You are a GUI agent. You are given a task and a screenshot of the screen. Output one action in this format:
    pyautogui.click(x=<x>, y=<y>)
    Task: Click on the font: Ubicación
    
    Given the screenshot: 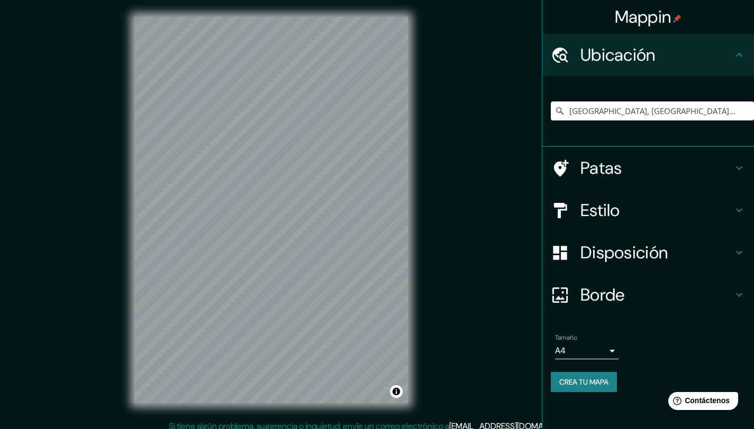 What is the action you would take?
    pyautogui.click(x=618, y=55)
    